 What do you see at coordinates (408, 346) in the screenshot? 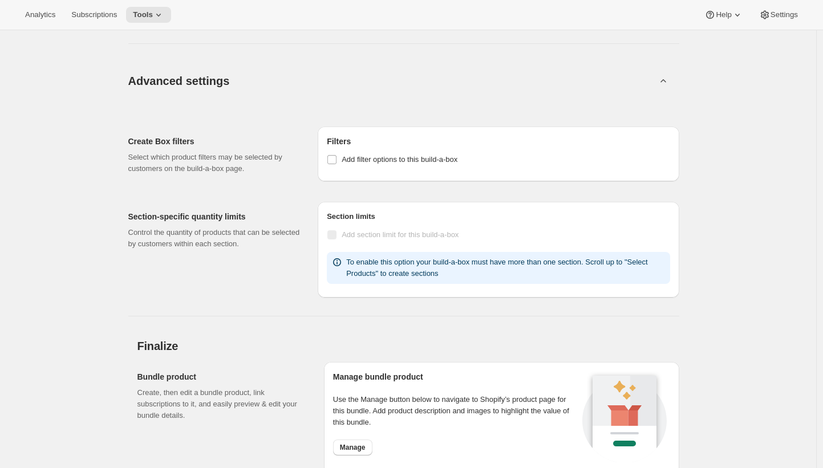
I see `h2: Finalize` at bounding box center [408, 346].